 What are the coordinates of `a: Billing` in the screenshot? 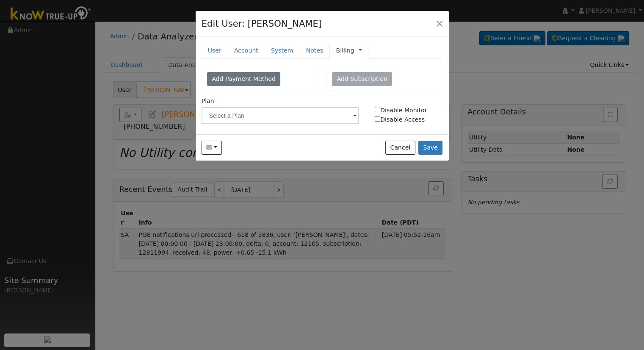 It's located at (344, 50).